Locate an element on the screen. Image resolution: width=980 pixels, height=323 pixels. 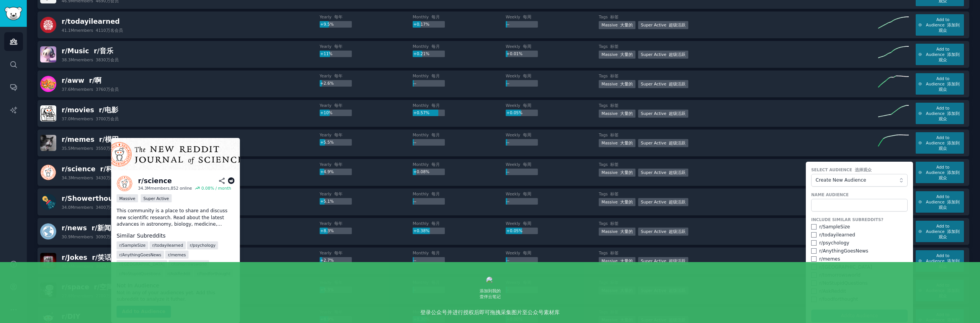
dt: Similar Subreddits is located at coordinates (176, 236).